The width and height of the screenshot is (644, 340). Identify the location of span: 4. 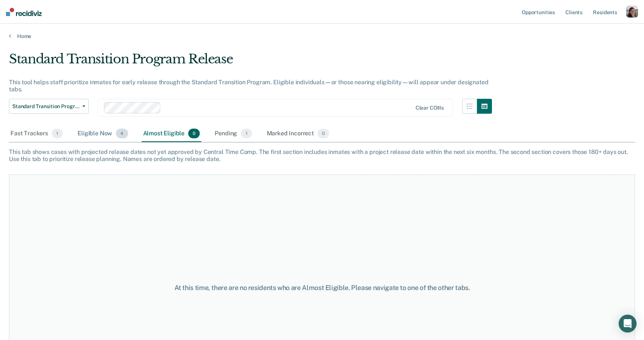
(122, 133).